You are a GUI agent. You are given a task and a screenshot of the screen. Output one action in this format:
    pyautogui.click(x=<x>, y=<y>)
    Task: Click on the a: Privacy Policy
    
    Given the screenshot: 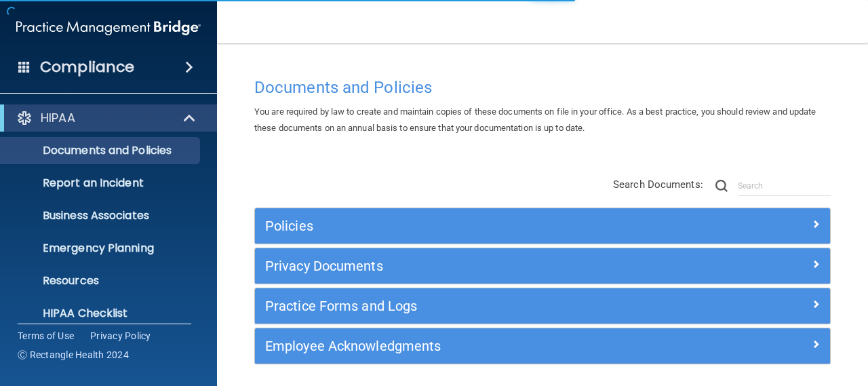 What is the action you would take?
    pyautogui.click(x=120, y=335)
    